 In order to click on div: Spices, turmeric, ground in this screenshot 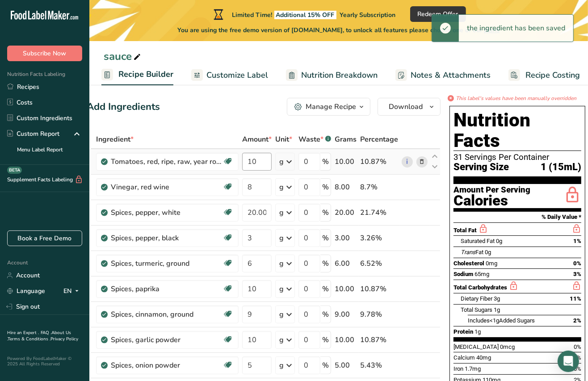, I will do `click(167, 263)`.